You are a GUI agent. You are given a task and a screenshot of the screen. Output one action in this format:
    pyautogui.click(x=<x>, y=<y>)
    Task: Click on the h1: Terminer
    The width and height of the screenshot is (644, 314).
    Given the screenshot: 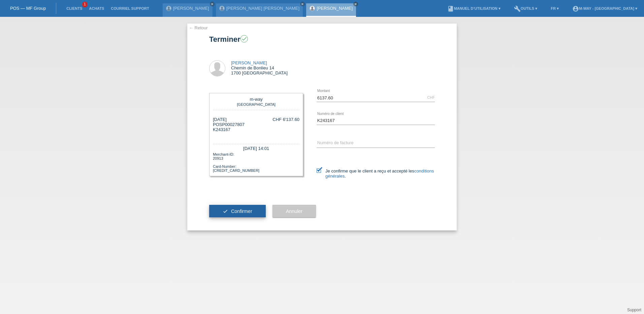 What is the action you would take?
    pyautogui.click(x=322, y=39)
    